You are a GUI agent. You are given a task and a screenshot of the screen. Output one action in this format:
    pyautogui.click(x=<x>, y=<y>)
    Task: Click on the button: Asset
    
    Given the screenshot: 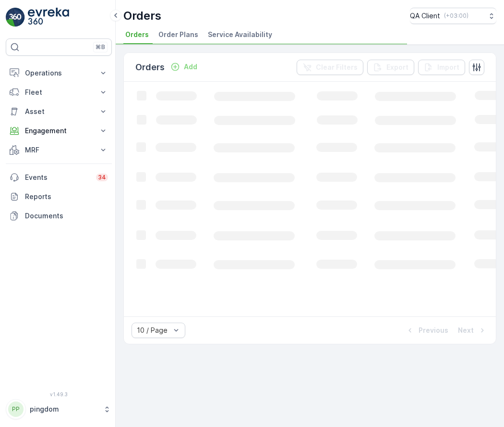 What is the action you would take?
    pyautogui.click(x=58, y=112)
    